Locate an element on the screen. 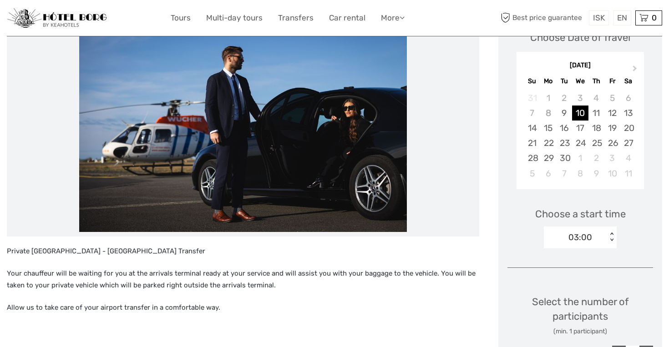 Image resolution: width=669 pixels, height=347 pixels. div: Not available Sunday, August 31st, 2025 is located at coordinates (532, 98).